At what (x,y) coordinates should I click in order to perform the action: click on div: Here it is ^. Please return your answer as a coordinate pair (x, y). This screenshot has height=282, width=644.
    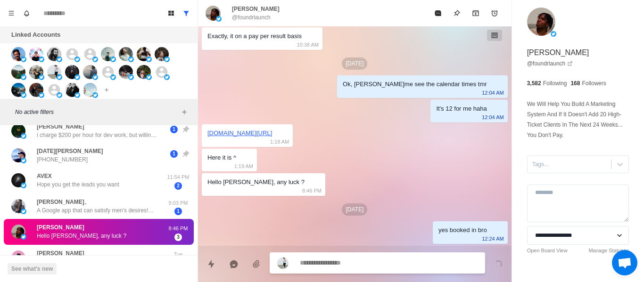
    Looking at the image, I should click on (222, 158).